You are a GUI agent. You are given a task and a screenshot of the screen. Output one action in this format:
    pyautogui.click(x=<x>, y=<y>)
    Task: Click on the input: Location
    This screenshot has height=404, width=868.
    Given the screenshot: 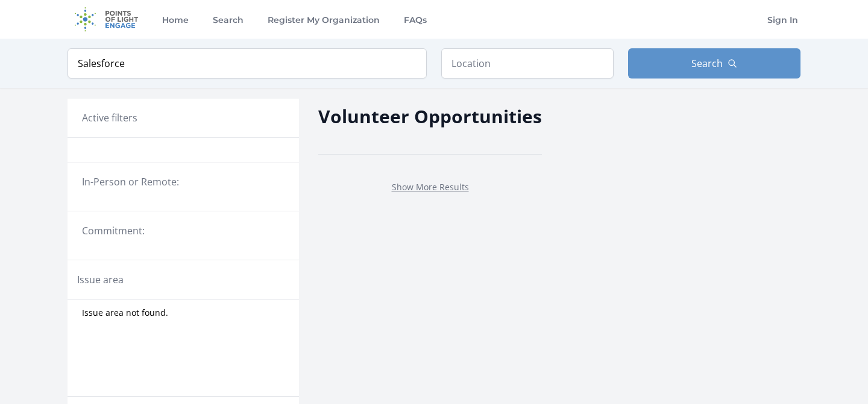 What is the action you would take?
    pyautogui.click(x=528, y=63)
    